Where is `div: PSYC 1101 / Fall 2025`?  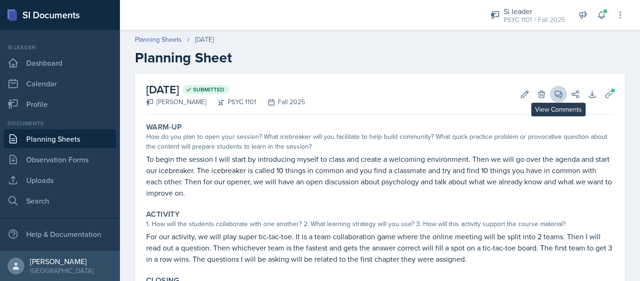
div: PSYC 1101 / Fall 2025 is located at coordinates (534, 20).